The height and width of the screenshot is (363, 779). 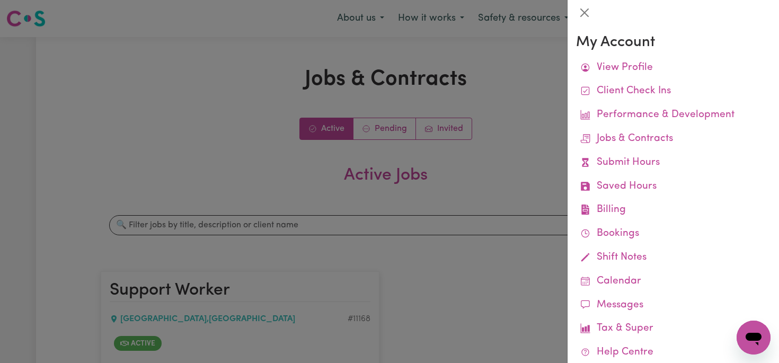 What do you see at coordinates (673, 305) in the screenshot?
I see `a: Messages` at bounding box center [673, 305].